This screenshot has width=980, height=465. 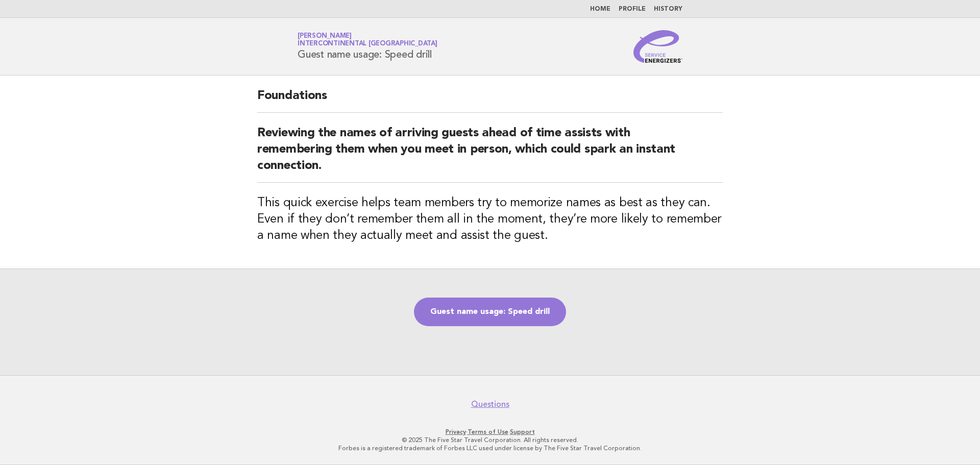 What do you see at coordinates (490, 312) in the screenshot?
I see `a: Guest name usage: Speed drill` at bounding box center [490, 312].